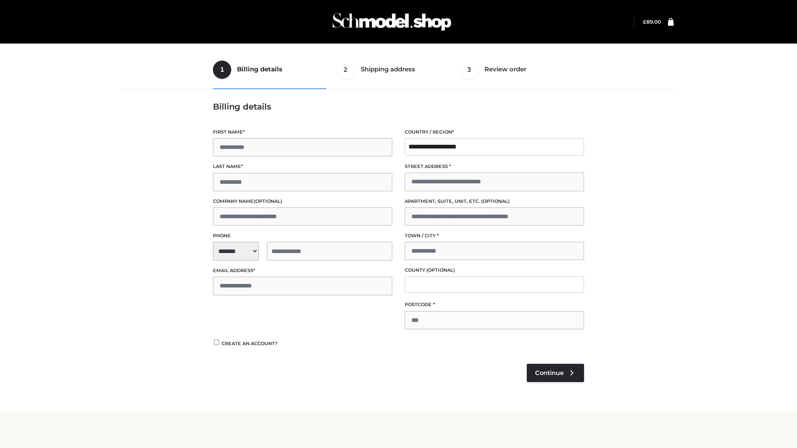  I want to click on a: Schmodel Admin 964, so click(392, 22).